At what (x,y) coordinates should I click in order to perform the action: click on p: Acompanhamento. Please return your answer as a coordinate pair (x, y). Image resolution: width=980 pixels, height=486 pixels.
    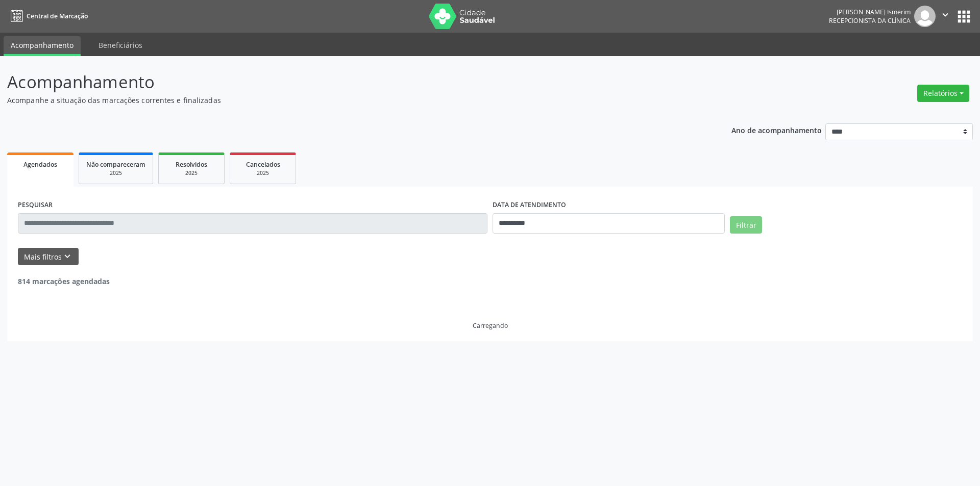
    Looking at the image, I should click on (345, 82).